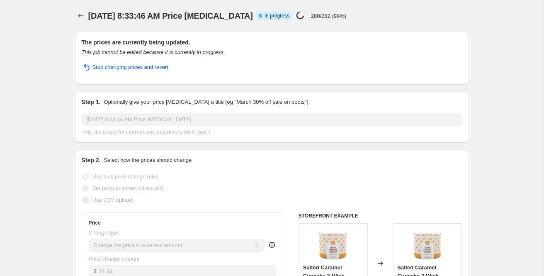  What do you see at coordinates (128, 188) in the screenshot?
I see `span: Set product prices individually` at bounding box center [128, 188].